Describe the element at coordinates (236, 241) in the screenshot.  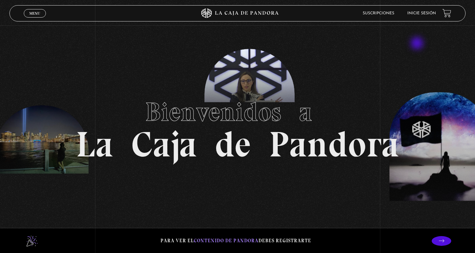
I see `p: Para ver el debes registrarte` at that location.